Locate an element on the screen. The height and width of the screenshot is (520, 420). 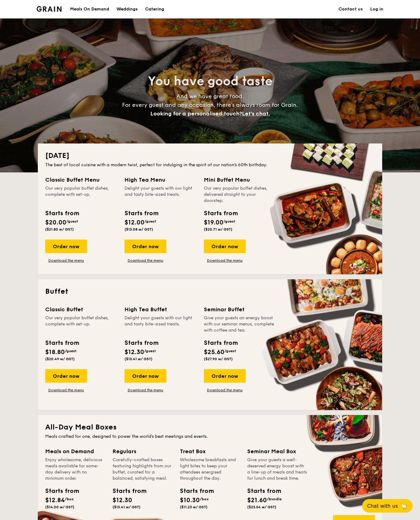
span: Chat with us is located at coordinates (383, 506).